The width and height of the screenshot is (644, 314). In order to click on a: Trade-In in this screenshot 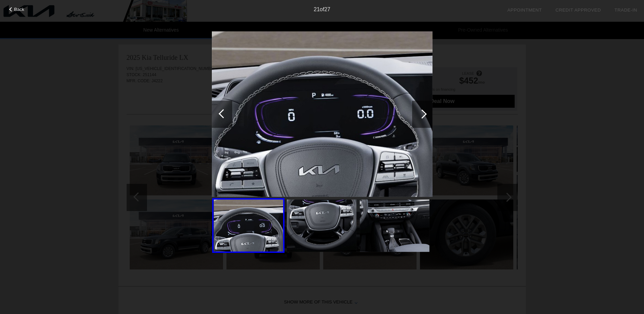, I will do `click(626, 10)`.